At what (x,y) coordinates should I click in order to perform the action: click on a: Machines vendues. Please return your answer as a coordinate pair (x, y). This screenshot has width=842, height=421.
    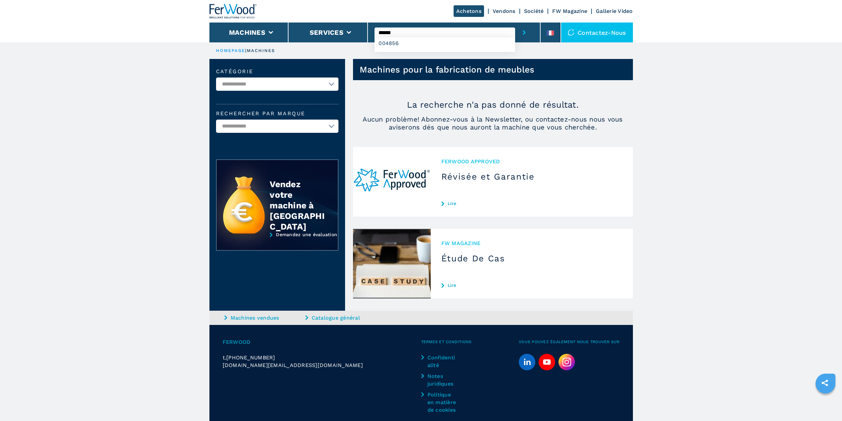
    Looking at the image, I should click on (264, 317).